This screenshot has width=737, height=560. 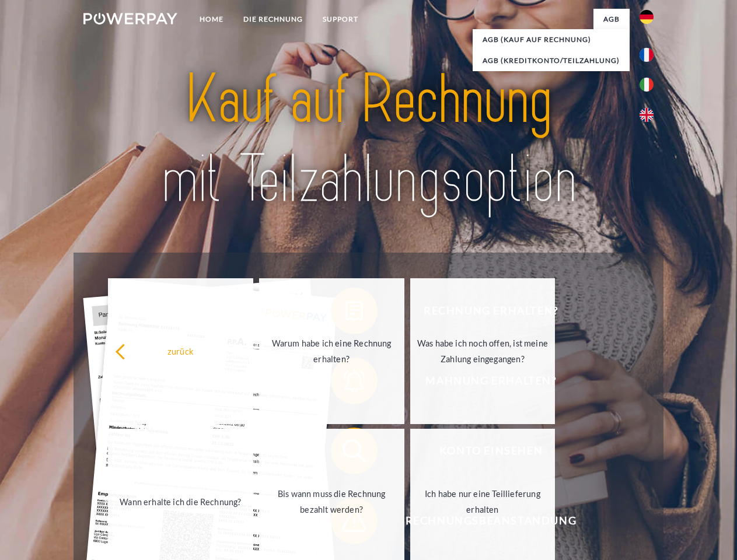 I want to click on a: Home, so click(x=211, y=19).